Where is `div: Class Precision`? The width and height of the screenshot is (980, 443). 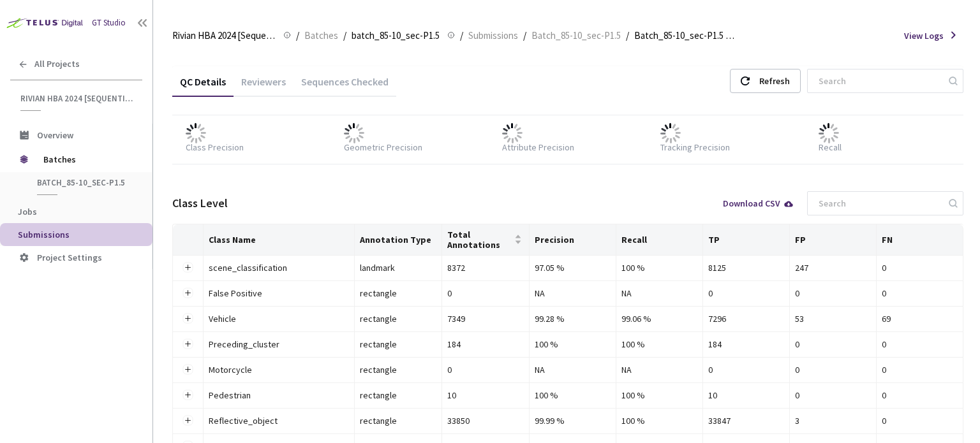 div: Class Precision is located at coordinates (215, 147).